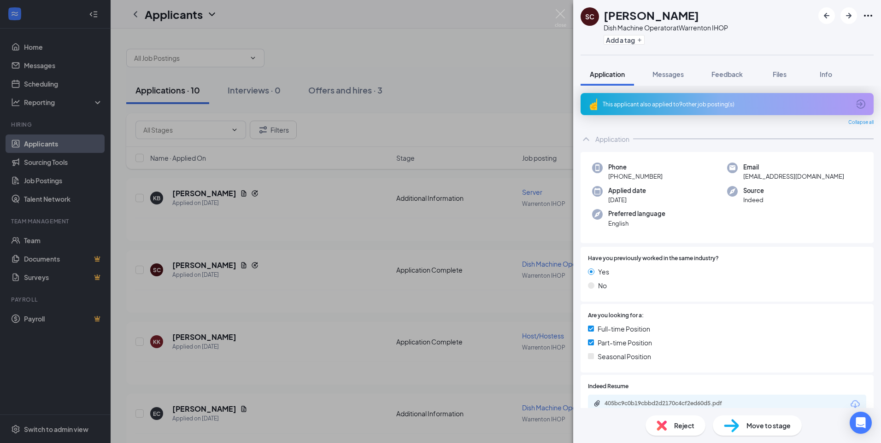 Image resolution: width=881 pixels, height=443 pixels. Describe the element at coordinates (597, 404) in the screenshot. I see `svg: Paperclip` at that location.